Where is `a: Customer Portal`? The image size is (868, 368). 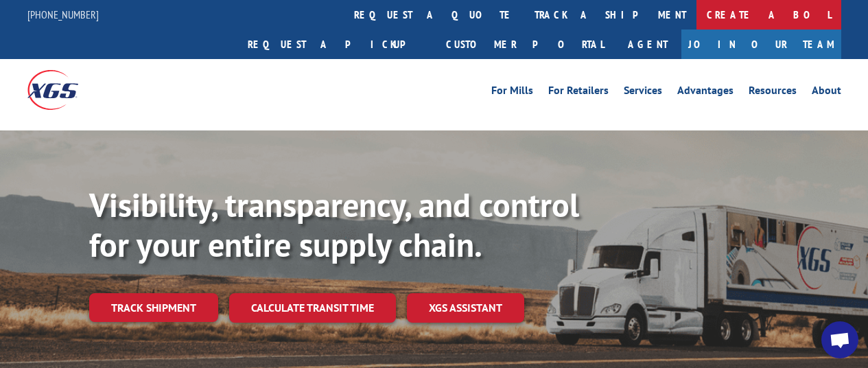
a: Customer Portal is located at coordinates (525, 44).